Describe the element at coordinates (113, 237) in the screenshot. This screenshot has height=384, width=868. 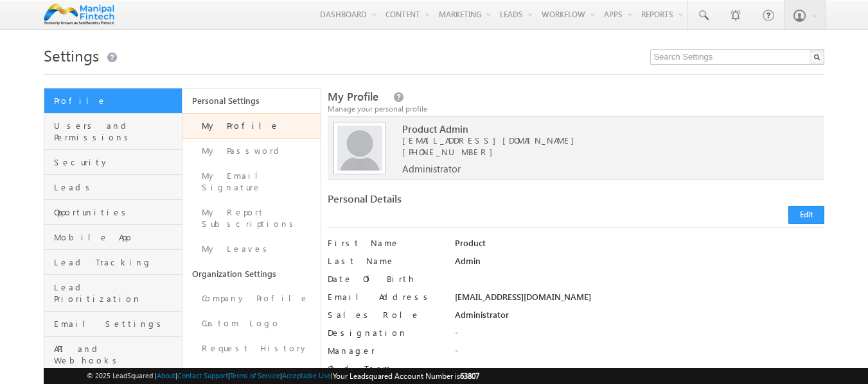
I see `a: Mobile App` at that location.